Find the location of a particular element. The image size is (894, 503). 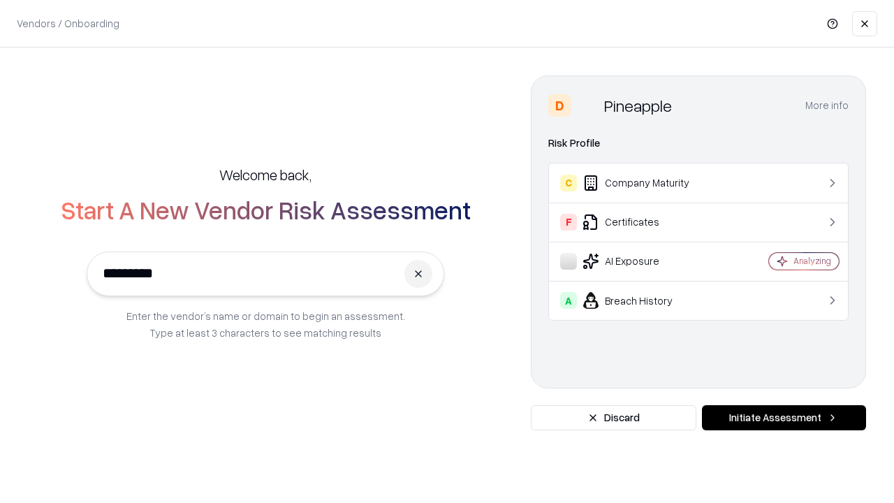

button: Initiate Assessment is located at coordinates (783, 418).